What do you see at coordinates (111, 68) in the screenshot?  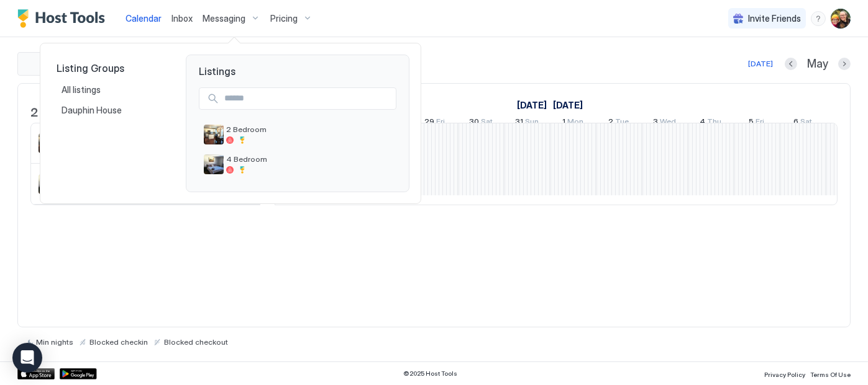 I see `span: Listing Groups` at bounding box center [111, 68].